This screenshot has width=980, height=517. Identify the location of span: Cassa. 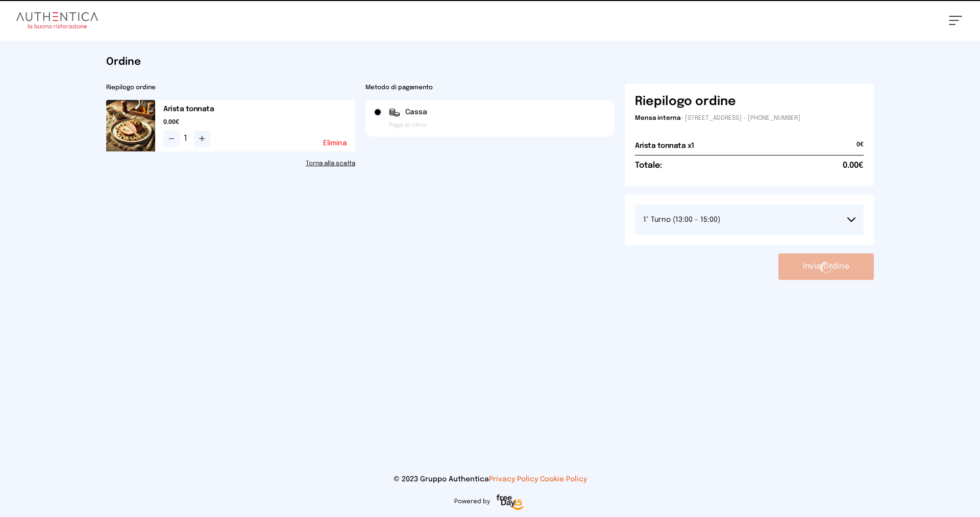
(416, 112).